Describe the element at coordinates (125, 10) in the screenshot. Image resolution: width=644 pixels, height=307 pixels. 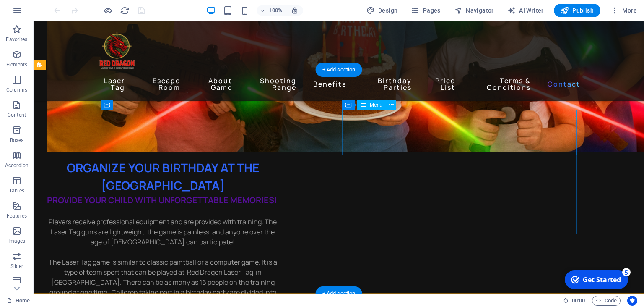
I see `i: Reload page` at that location.